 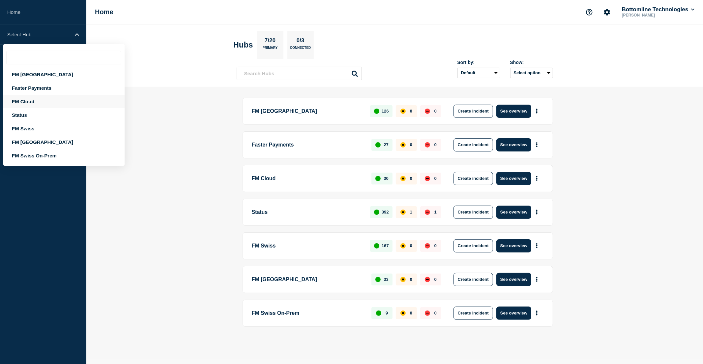 What do you see at coordinates (479, 73) in the screenshot?
I see `select: Sort by` at bounding box center [479, 73].